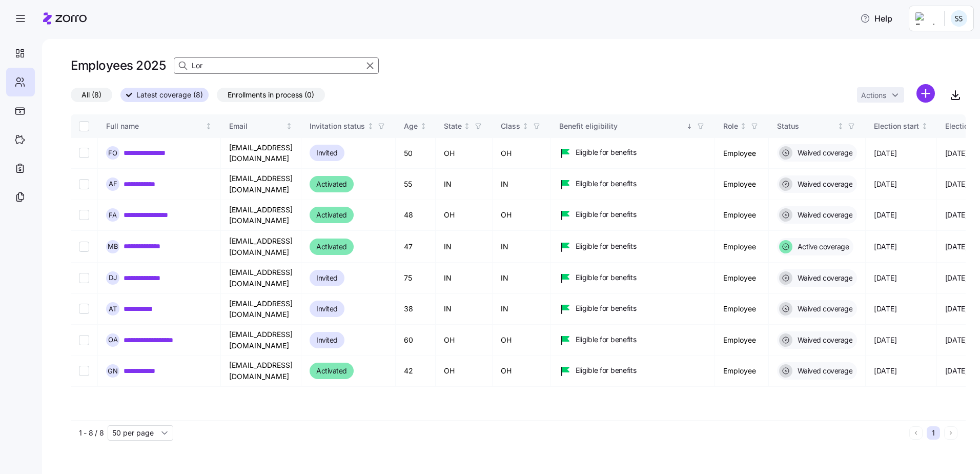  Describe the element at coordinates (91, 433) in the screenshot. I see `span: 1 - 8 / 8` at that location.